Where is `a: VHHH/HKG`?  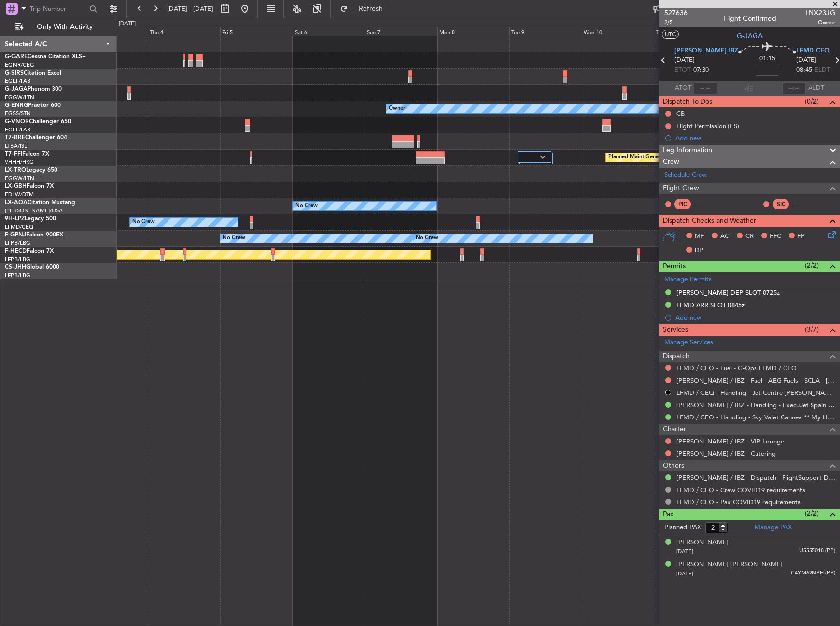
a: VHHH/HKG is located at coordinates (19, 162).